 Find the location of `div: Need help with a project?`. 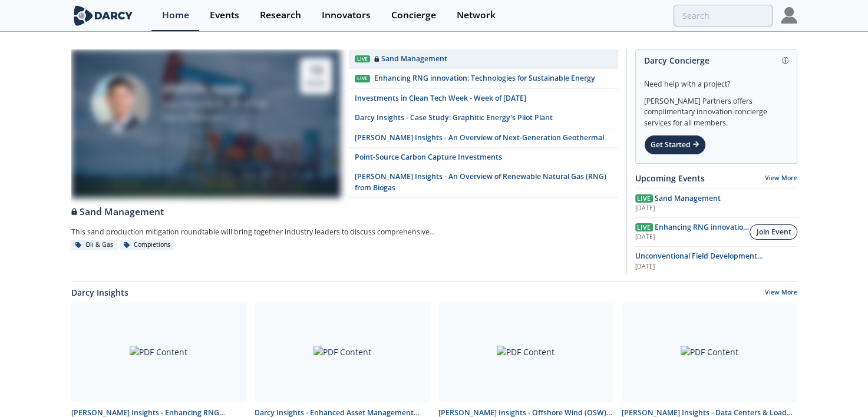

div: Need help with a project? is located at coordinates (716, 80).